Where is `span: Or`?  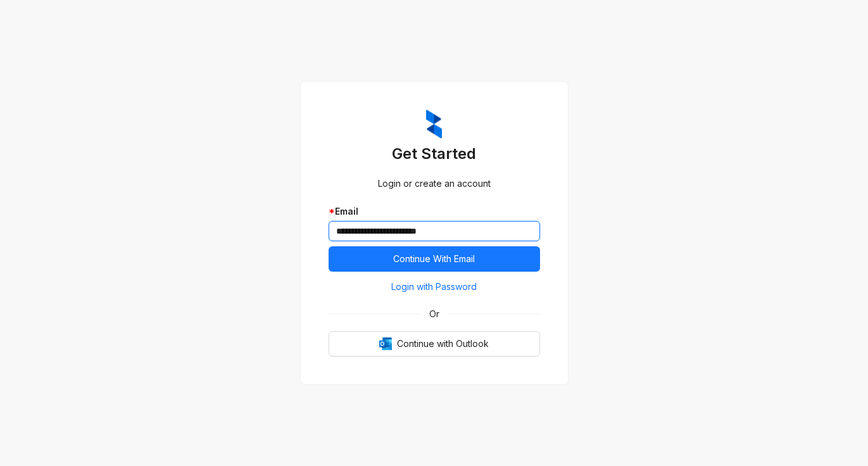
span: Or is located at coordinates (434, 314).